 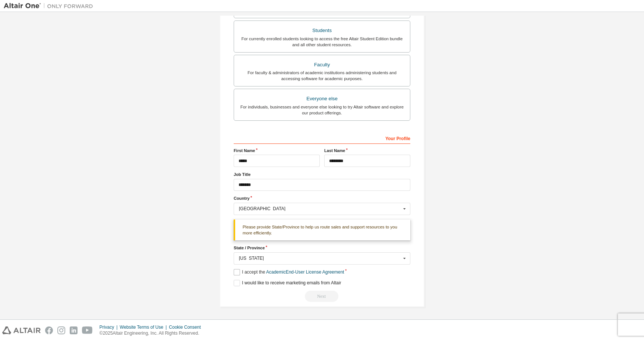 What do you see at coordinates (322, 99) in the screenshot?
I see `div: Everyone else` at bounding box center [322, 99].